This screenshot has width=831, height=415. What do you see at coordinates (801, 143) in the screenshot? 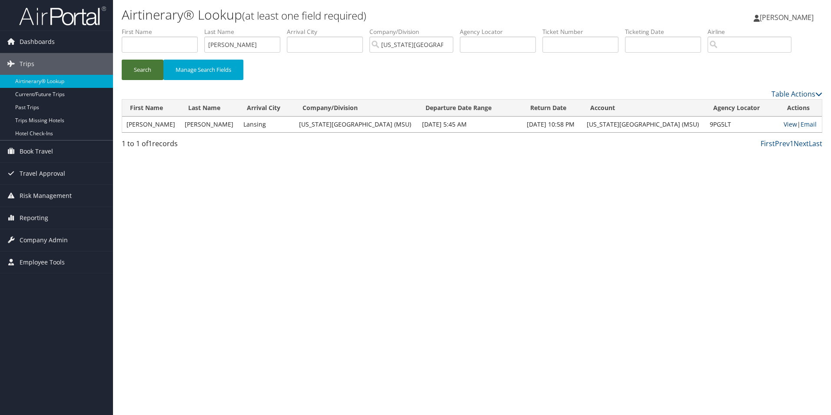
I see `a: Next` at bounding box center [801, 143].